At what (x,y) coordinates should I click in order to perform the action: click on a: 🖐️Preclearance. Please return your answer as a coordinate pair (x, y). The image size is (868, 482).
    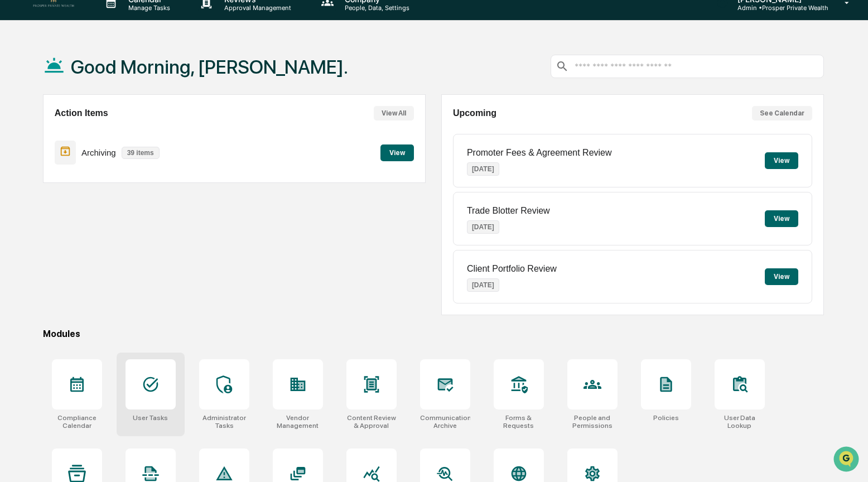
    Looking at the image, I should click on (41, 147).